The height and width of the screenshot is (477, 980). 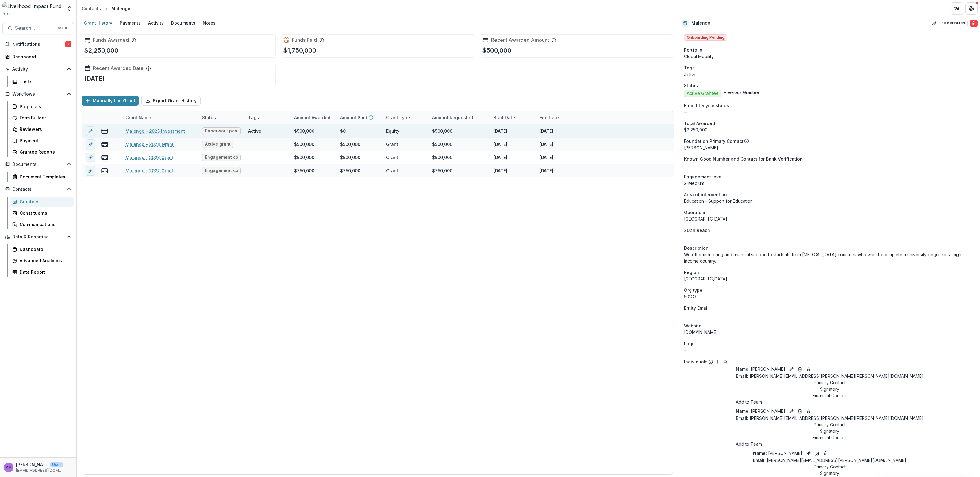 What do you see at coordinates (38, 56) in the screenshot?
I see `a: Dashboard` at bounding box center [38, 56].